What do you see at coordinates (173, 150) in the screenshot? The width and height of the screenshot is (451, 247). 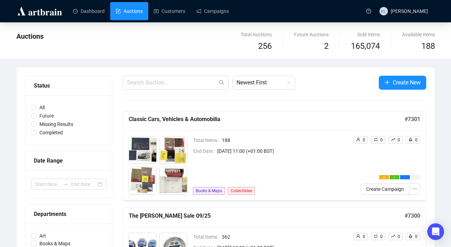 I see `img: 2_1.jpg` at bounding box center [173, 150].